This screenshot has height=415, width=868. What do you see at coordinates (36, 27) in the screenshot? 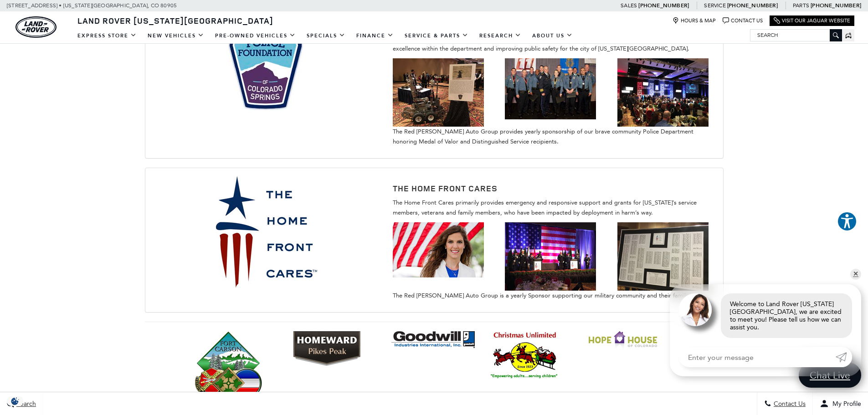
I see `img: Land Rover` at bounding box center [36, 27].